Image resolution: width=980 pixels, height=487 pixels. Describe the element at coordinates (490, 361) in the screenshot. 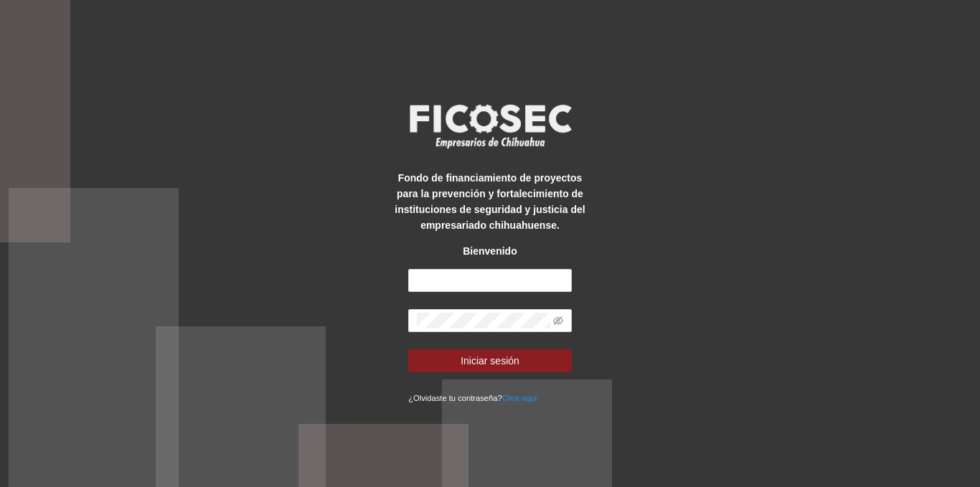

I see `span: Iniciar sesión` at that location.